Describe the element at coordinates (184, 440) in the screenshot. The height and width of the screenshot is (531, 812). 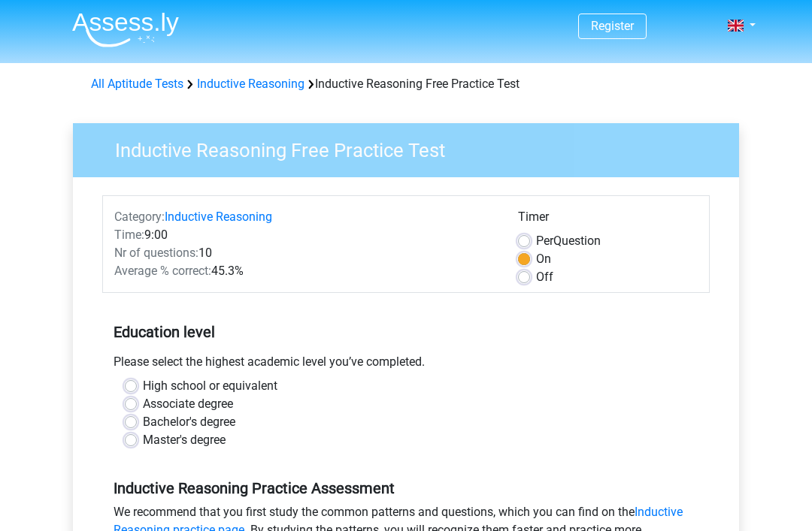
I see `label: Master's degree` at that location.